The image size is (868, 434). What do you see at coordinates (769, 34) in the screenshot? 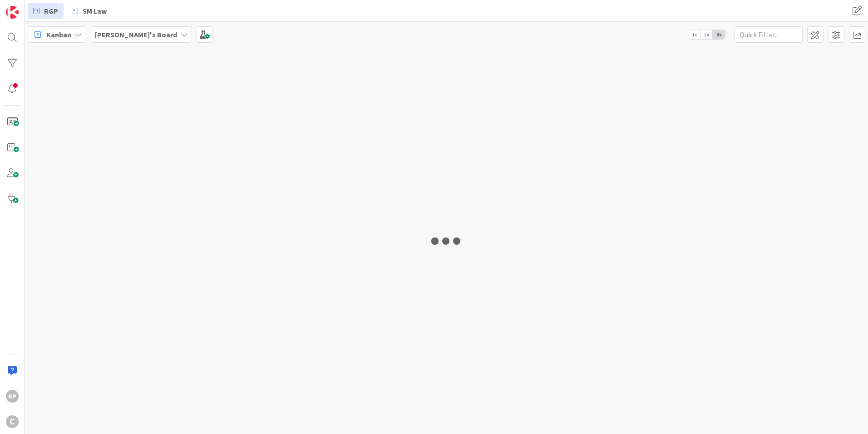
I see `input: Quick Filter...` at bounding box center [769, 34].